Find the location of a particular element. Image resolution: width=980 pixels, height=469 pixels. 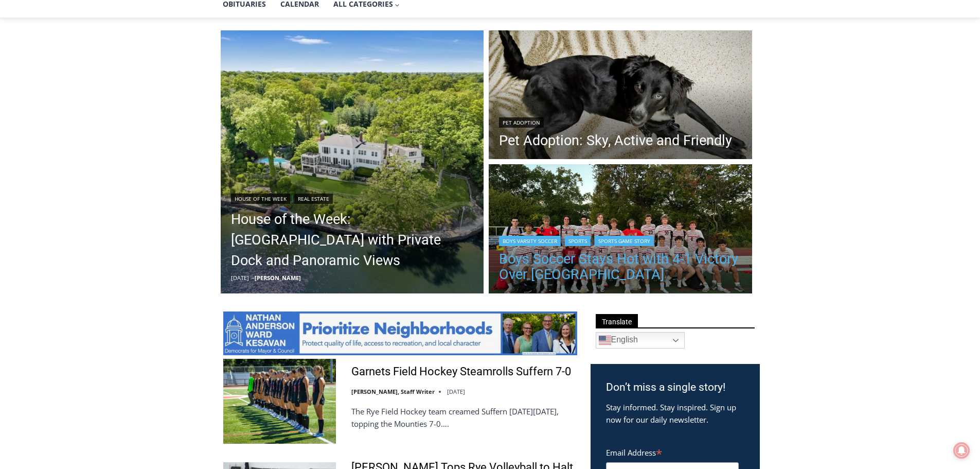

img: Garnets Field Hockey Steamrolls Suffern 7-0 is located at coordinates (280, 402).